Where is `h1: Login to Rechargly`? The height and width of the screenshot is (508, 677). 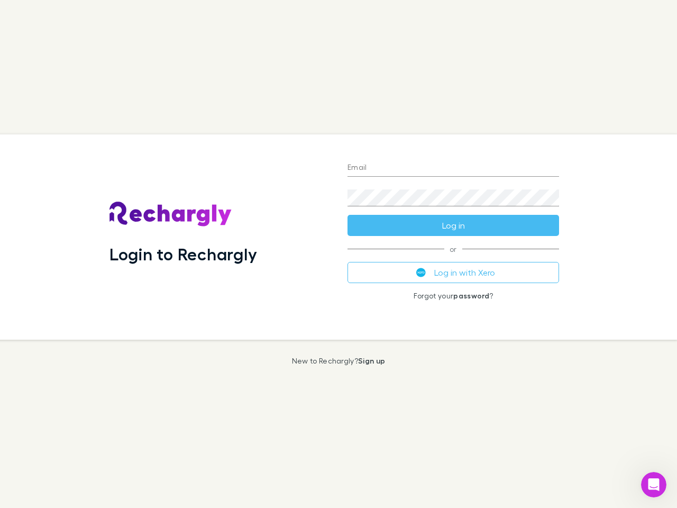 h1: Login to Rechargly is located at coordinates (183, 254).